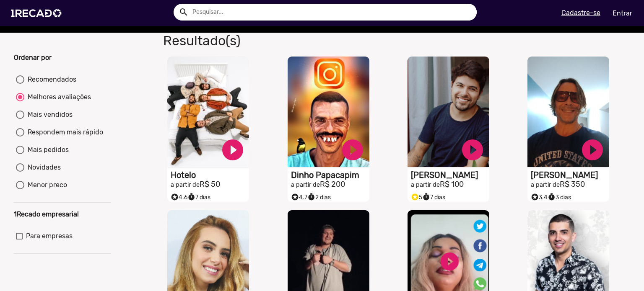 This screenshot has height=291, width=644. Describe the element at coordinates (581, 12) in the screenshot. I see `u: Cadastre-se` at that location.